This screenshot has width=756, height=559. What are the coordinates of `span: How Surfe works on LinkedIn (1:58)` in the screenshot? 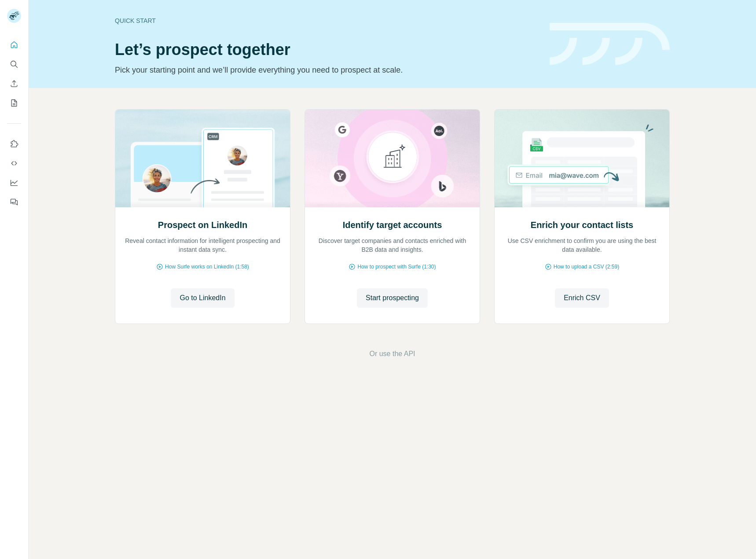 It's located at (206, 266).